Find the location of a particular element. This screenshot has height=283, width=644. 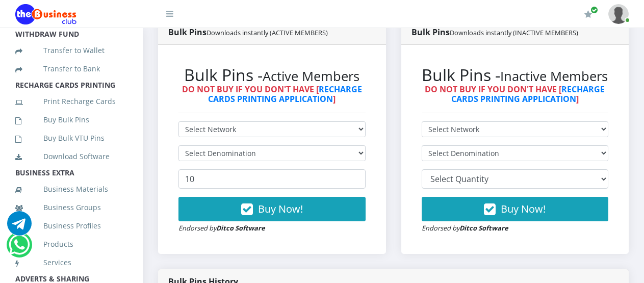

a: Business Materials is located at coordinates (72, 189).